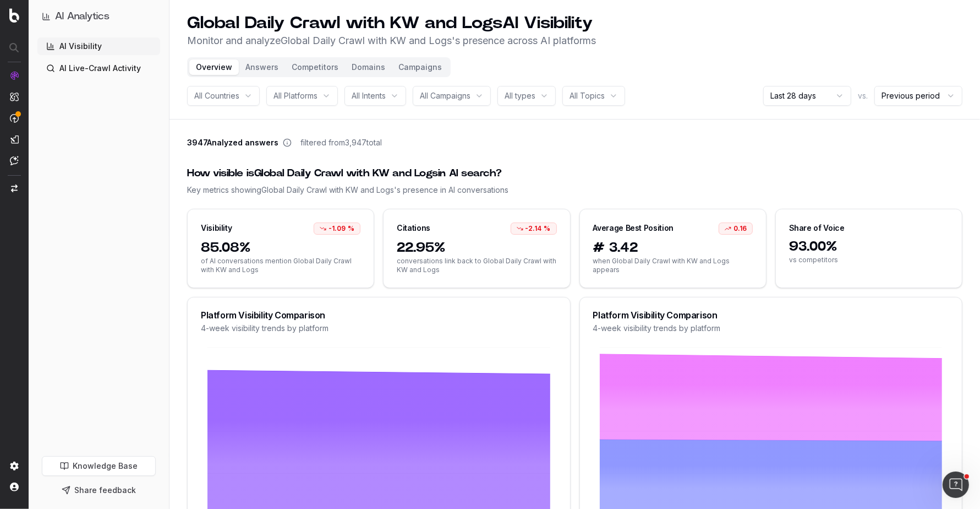 The image size is (980, 509). Describe the element at coordinates (368, 68) in the screenshot. I see `button: Domains` at that location.